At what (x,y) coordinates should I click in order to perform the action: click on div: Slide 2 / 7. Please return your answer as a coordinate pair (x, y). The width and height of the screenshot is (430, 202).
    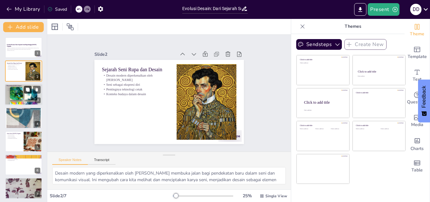
    Looking at the image, I should click on (111, 196).